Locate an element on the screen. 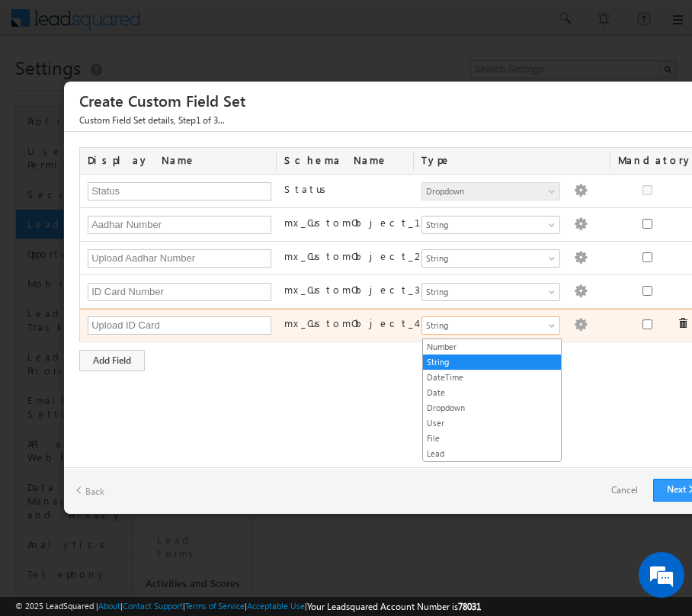 Image resolution: width=692 pixels, height=616 pixels. img: d_60004797649_company_0_60004797649 is located at coordinates (45, 90).